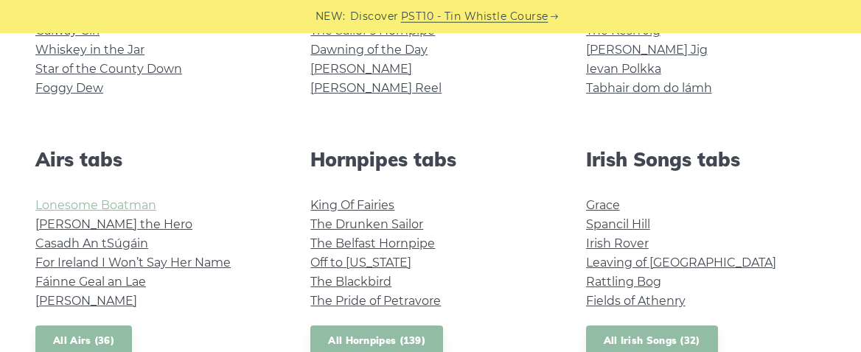 Image resolution: width=861 pixels, height=352 pixels. I want to click on a: Spancil Hill, so click(618, 224).